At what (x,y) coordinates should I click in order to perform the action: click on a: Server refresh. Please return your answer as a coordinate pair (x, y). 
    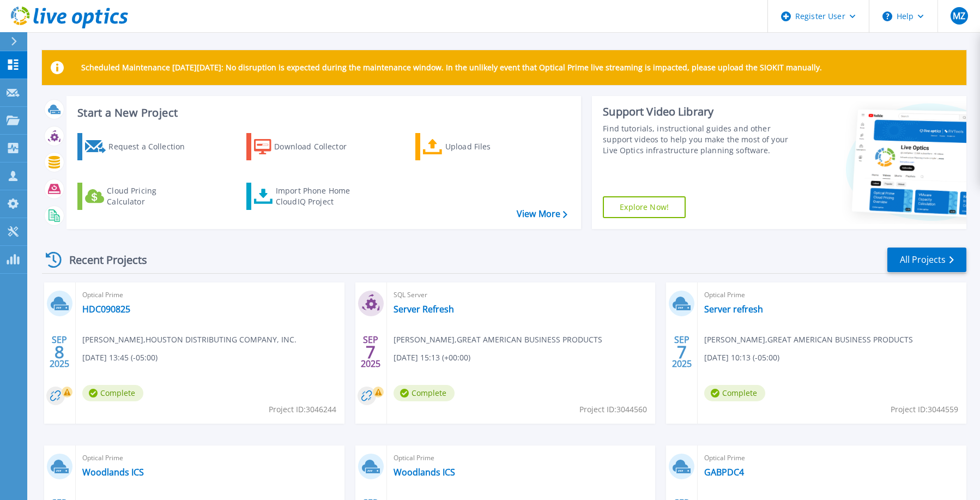
    Looking at the image, I should click on (733, 309).